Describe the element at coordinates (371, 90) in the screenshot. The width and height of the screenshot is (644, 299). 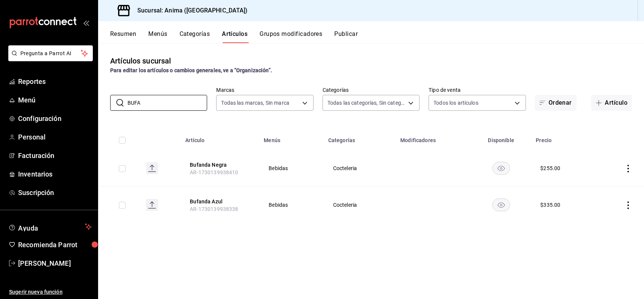
I see `label: Categorías` at that location.